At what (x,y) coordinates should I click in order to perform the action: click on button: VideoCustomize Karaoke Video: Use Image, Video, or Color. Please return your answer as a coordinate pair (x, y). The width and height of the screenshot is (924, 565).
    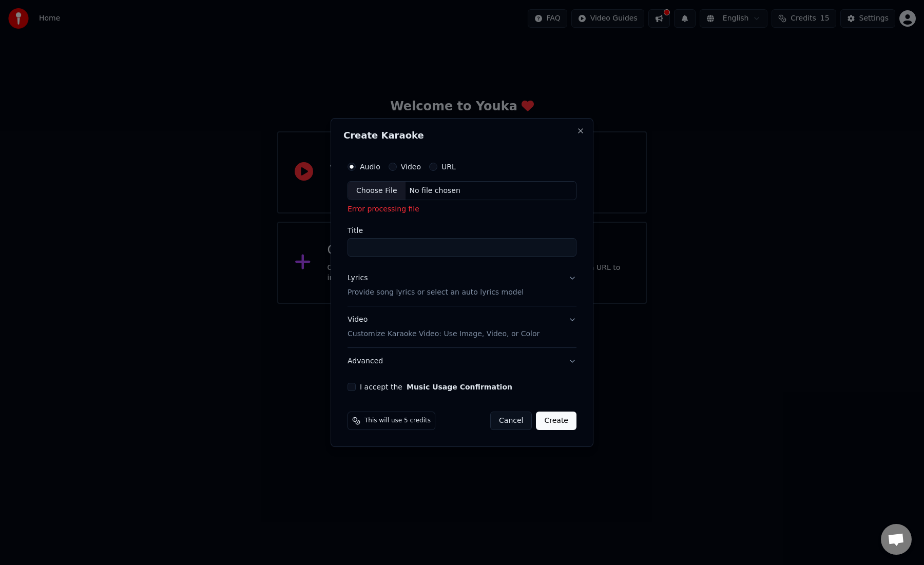
    Looking at the image, I should click on (462, 327).